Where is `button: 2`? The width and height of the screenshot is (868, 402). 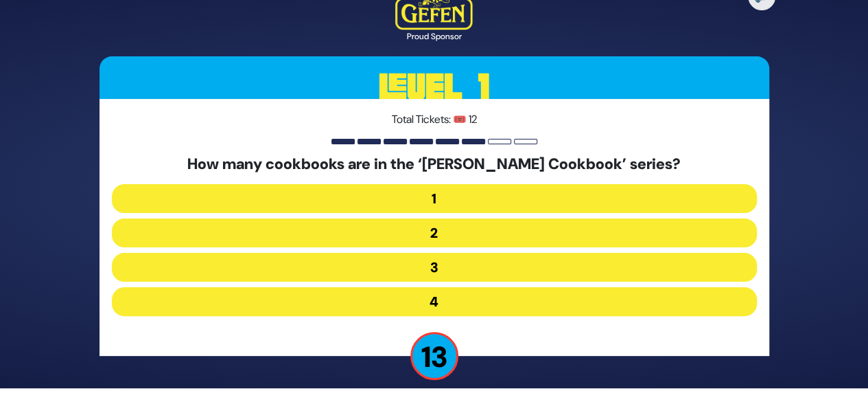 button: 2 is located at coordinates (434, 233).